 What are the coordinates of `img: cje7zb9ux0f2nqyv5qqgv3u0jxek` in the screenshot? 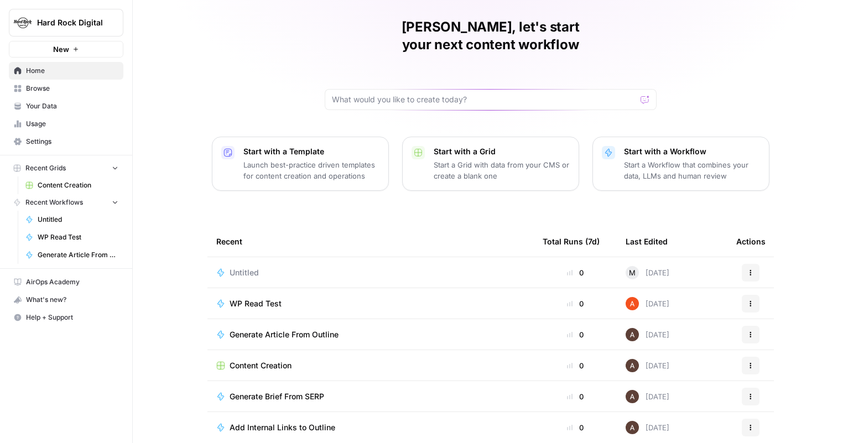 It's located at (633, 304).